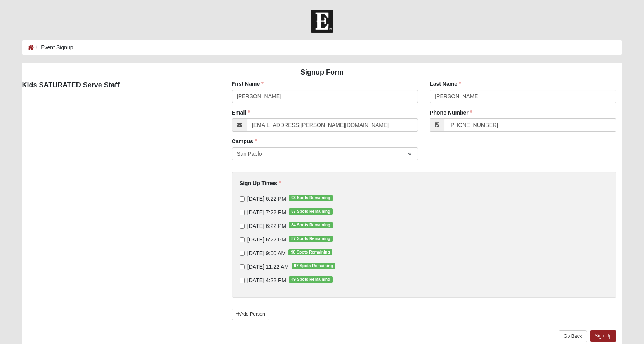 This screenshot has width=644, height=344. What do you see at coordinates (250, 315) in the screenshot?
I see `a: Add Person` at bounding box center [250, 315].